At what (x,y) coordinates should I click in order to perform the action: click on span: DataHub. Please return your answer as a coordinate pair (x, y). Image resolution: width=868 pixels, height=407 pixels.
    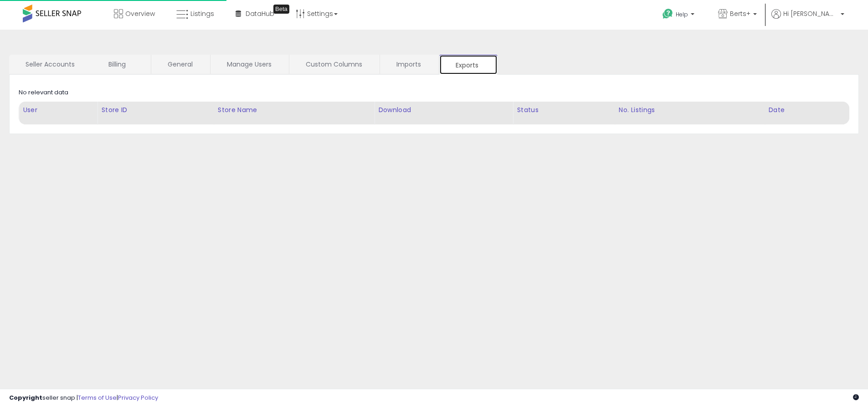
    Looking at the image, I should click on (260, 14).